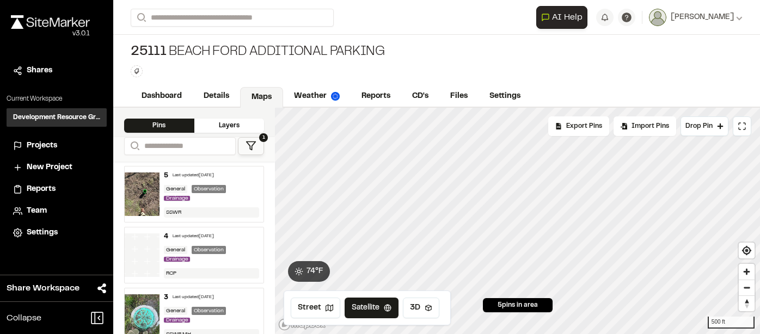 Image resolution: width=760 pixels, height=334 pixels. Describe the element at coordinates (315, 272) in the screenshot. I see `span: 74 ° F` at that location.